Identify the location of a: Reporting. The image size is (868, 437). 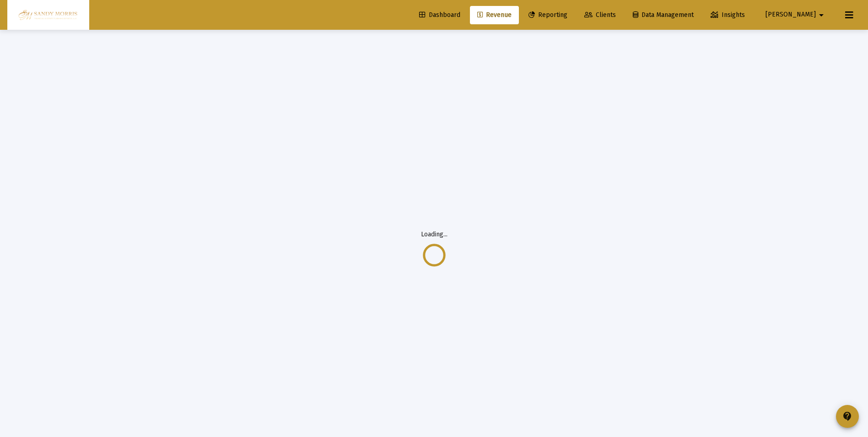
(547, 16).